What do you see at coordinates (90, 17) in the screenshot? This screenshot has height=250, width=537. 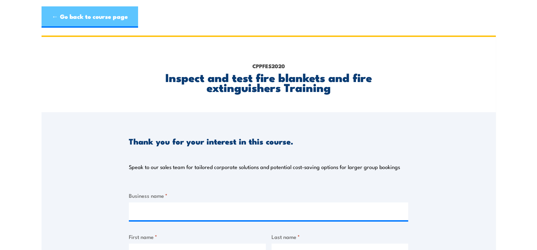 I see `a: ← Go back to course page` at bounding box center [90, 17].